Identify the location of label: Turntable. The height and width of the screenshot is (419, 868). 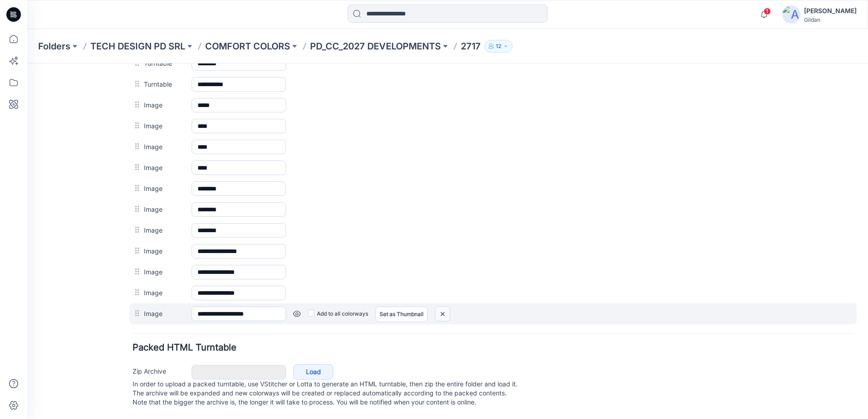
(136, 20).